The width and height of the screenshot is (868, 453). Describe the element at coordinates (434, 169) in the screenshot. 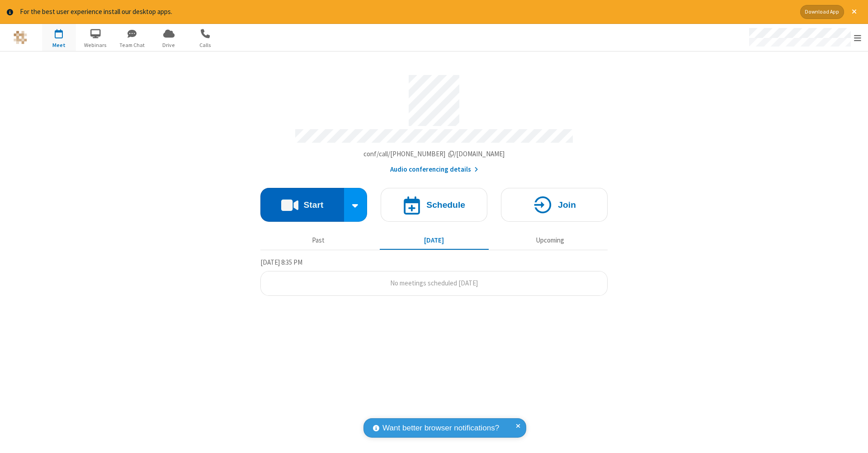

I see `button: Audio conferencing details` at that location.